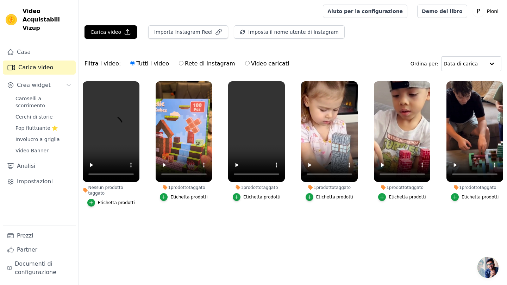  What do you see at coordinates (39, 85) in the screenshot?
I see `button: Crea widget` at bounding box center [39, 85].